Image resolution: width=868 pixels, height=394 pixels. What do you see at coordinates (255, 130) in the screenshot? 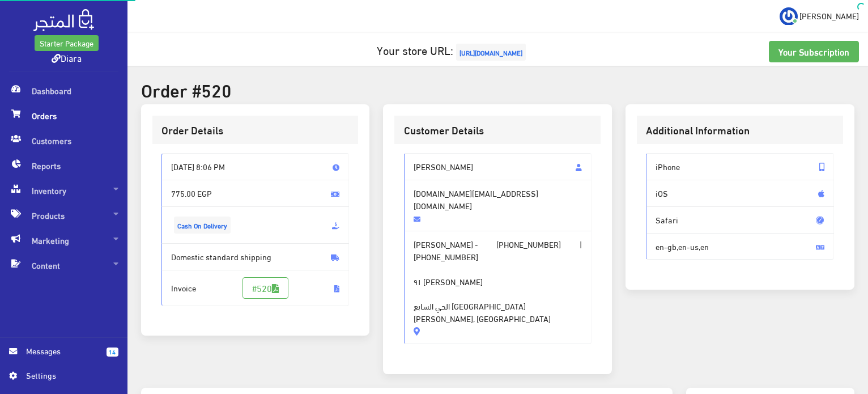
I see `h3: Order Details` at bounding box center [255, 130].